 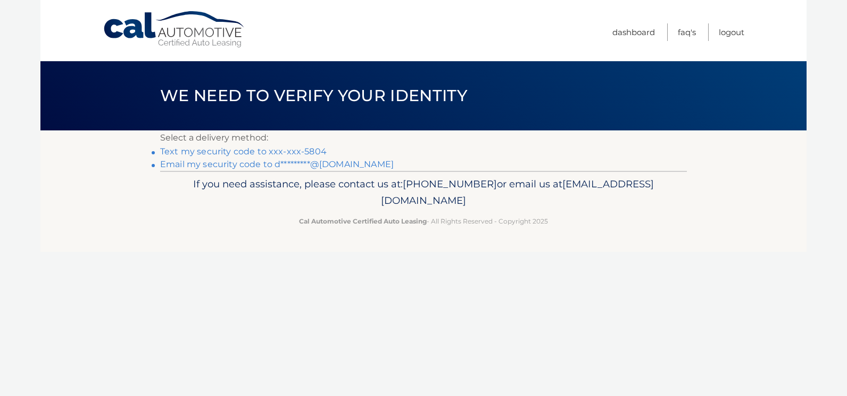 What do you see at coordinates (424, 193) in the screenshot?
I see `p: If you need assistance, please contact us at: or email us at` at bounding box center [424, 193].